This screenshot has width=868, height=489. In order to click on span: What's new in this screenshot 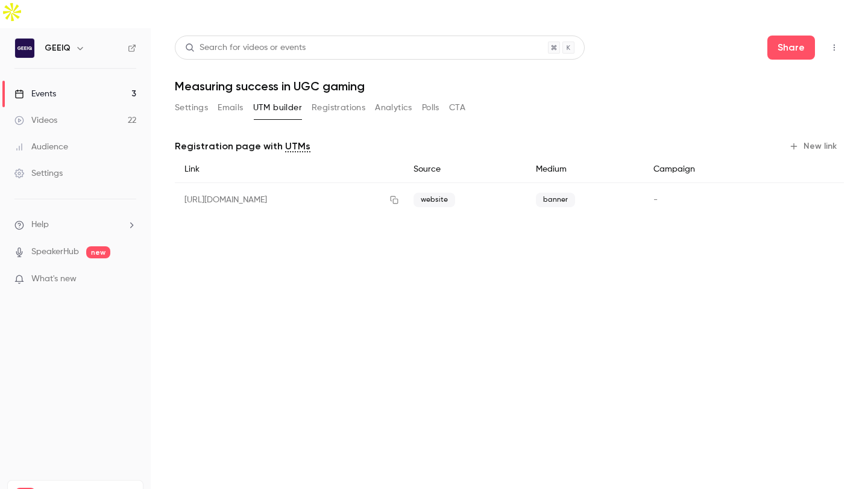, I will do `click(54, 279)`.